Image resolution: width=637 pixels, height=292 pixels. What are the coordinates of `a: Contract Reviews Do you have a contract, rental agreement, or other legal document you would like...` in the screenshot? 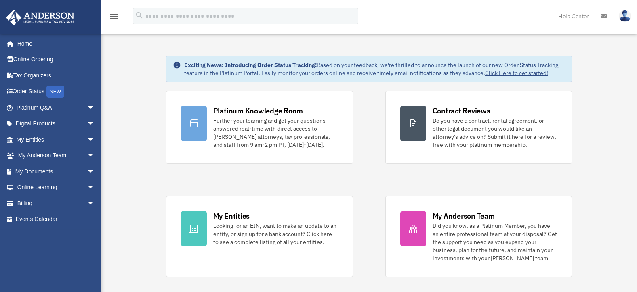 It's located at (479, 127).